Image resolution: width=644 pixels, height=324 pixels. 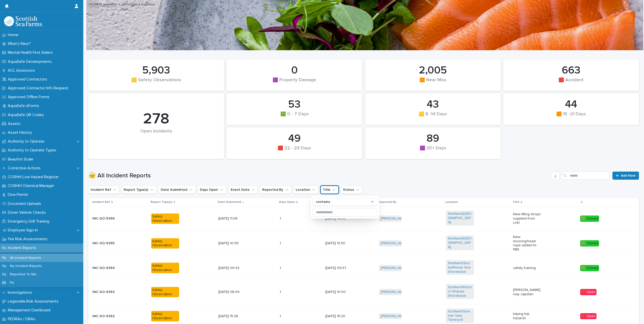 What do you see at coordinates (319, 176) in the screenshot?
I see `h1: 🤕 All Incident Reports` at bounding box center [319, 176].